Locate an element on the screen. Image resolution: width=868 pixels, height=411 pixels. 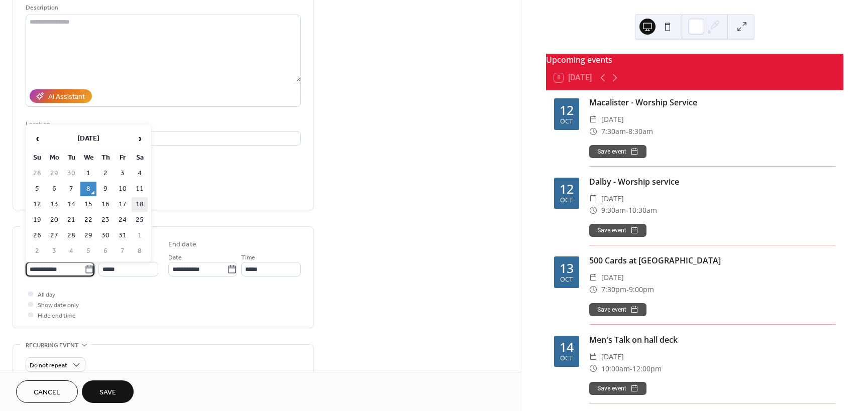
span: 7:30am is located at coordinates (613, 131).